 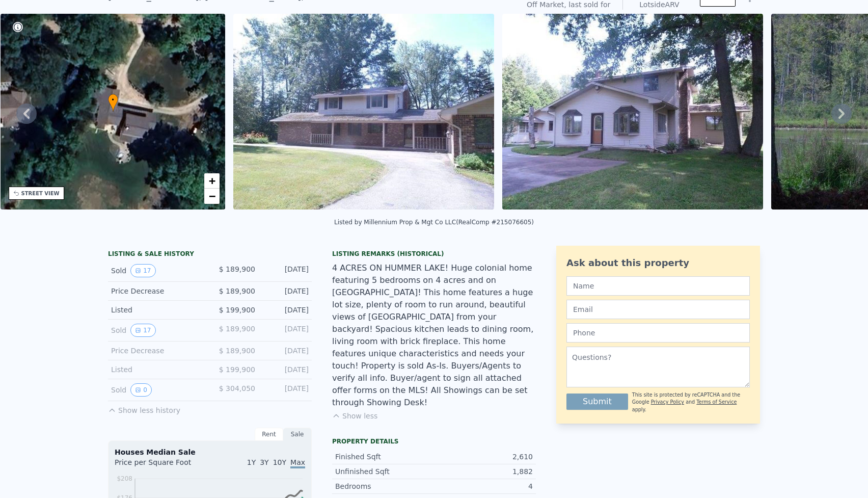 What do you see at coordinates (210, 254) in the screenshot?
I see `div: LISTING & SALE HISTORY` at bounding box center [210, 254].